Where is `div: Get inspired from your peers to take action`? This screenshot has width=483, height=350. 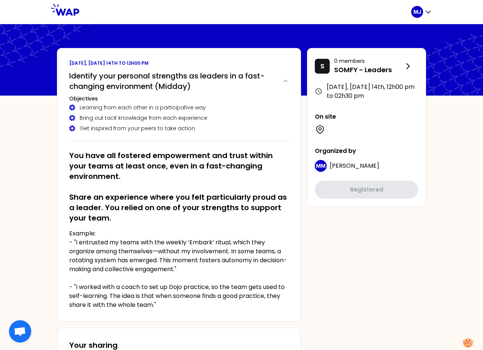
div: Get inspired from your peers to take action is located at coordinates (179, 128).